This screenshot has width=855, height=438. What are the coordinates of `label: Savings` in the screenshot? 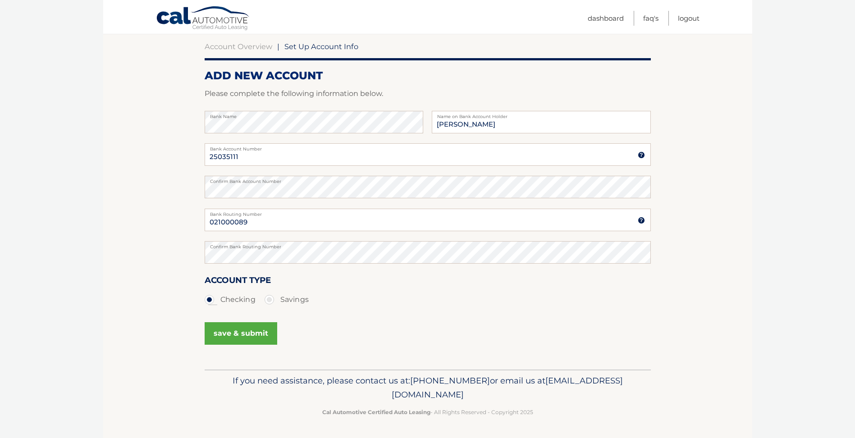 It's located at (287, 300).